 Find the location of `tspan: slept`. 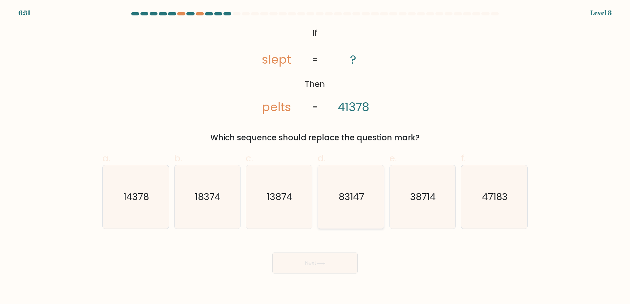

tspan: slept is located at coordinates (276, 60).